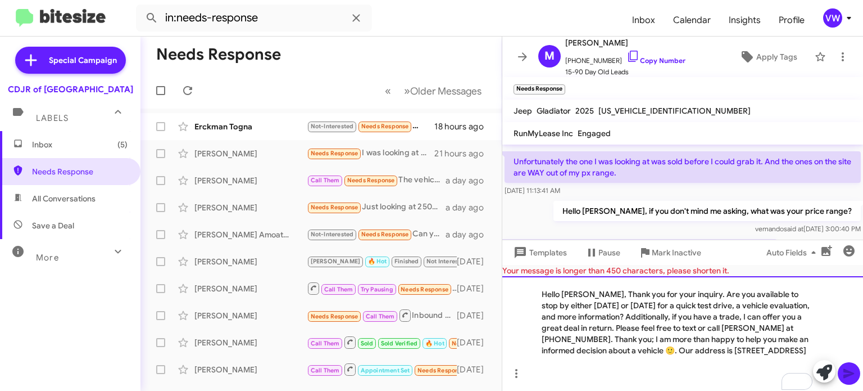 This screenshot has height=391, width=863. Describe the element at coordinates (539, 252) in the screenshot. I see `span: Templates` at that location.